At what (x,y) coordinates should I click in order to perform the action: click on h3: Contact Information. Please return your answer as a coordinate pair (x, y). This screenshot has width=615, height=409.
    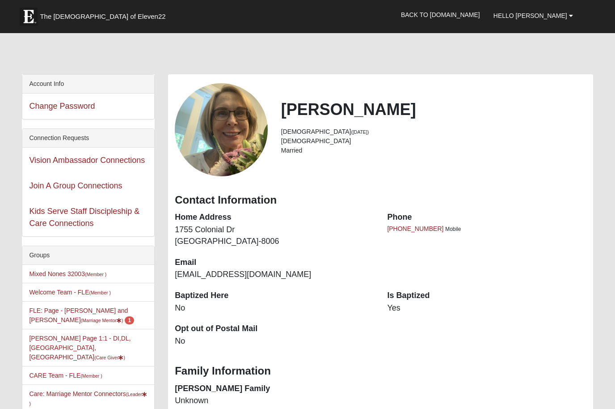
    Looking at the image, I should click on (381, 200).